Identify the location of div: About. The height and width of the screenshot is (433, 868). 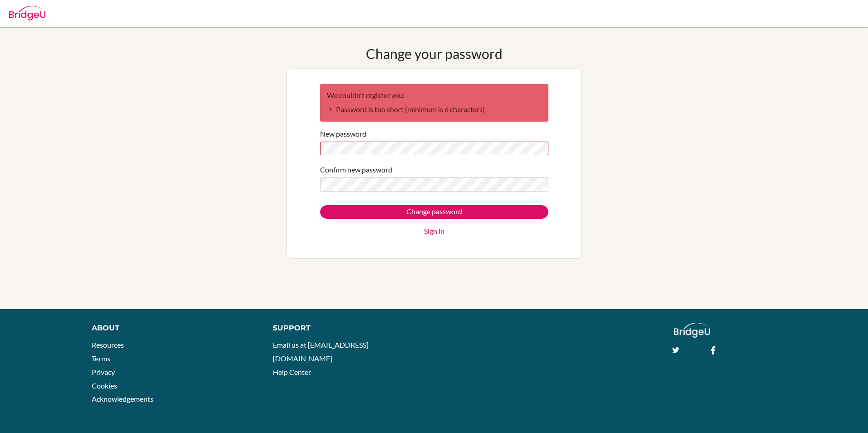
(172, 329).